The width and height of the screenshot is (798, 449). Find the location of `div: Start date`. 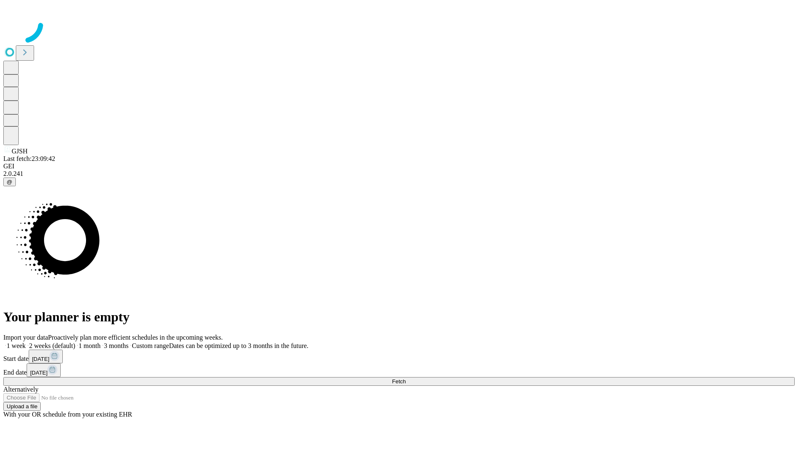

div: Start date is located at coordinates (399, 356).